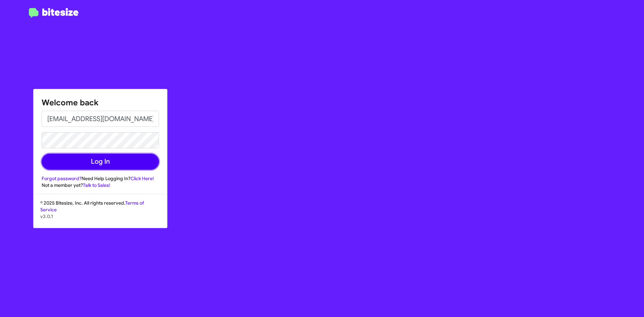 This screenshot has height=317, width=644. I want to click on a: Talk to Sales!, so click(97, 185).